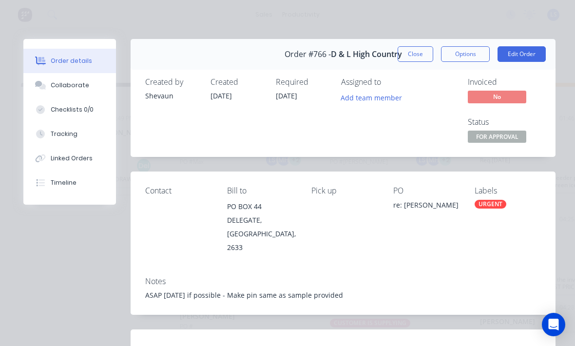  I want to click on div: Assigned to, so click(390, 82).